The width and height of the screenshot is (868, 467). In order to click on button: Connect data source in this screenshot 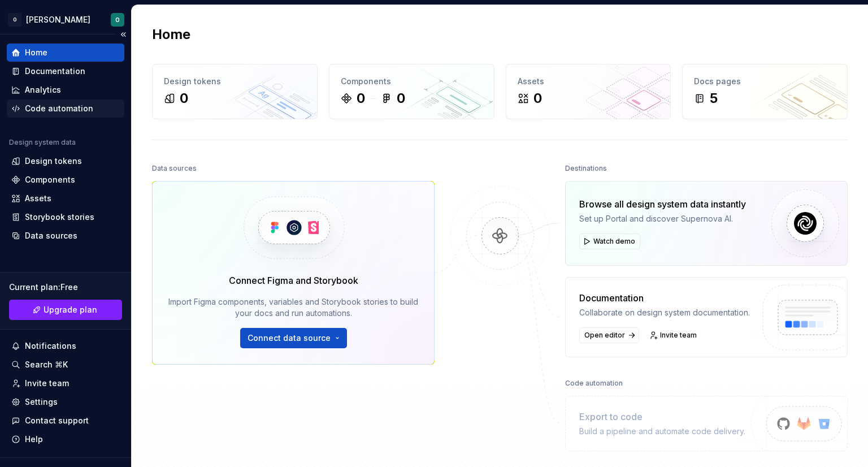, I will do `click(293, 338)`.